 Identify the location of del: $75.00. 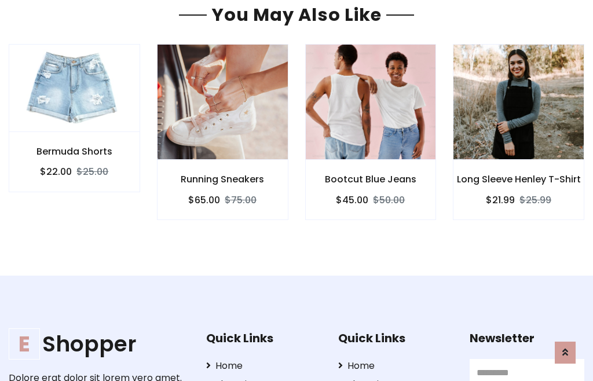
(240, 200).